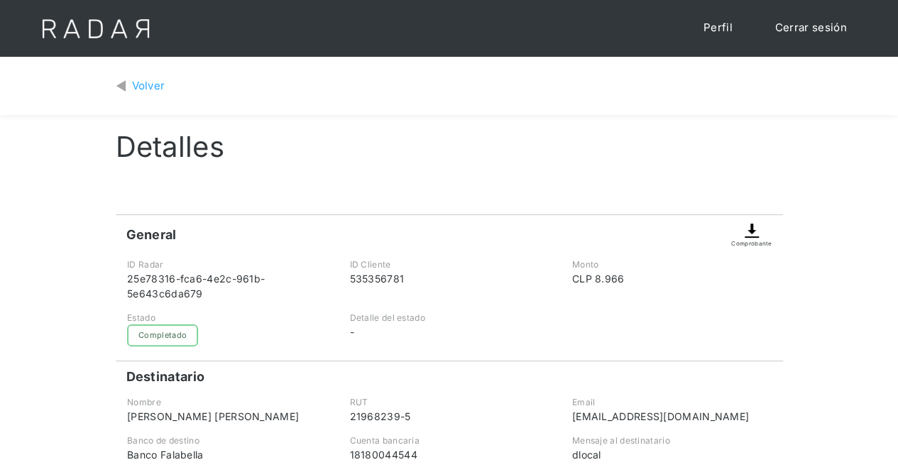 The width and height of the screenshot is (898, 472). What do you see at coordinates (672, 455) in the screenshot?
I see `div: dlocal` at bounding box center [672, 455].